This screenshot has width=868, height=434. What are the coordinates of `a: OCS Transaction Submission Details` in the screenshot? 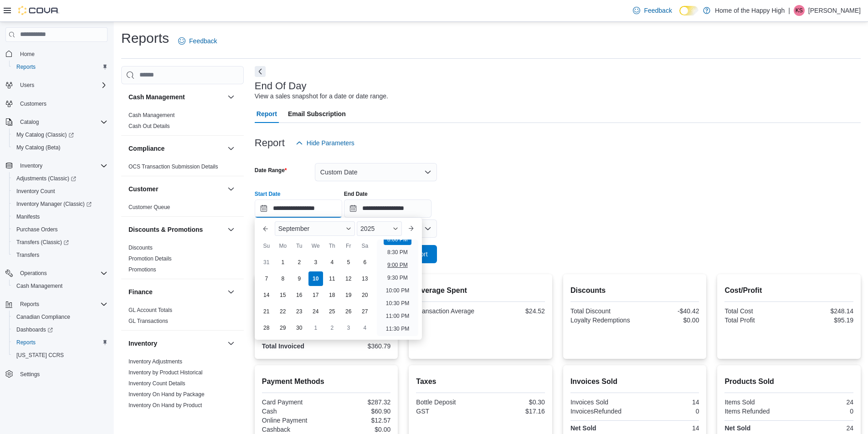 It's located at (173, 167).